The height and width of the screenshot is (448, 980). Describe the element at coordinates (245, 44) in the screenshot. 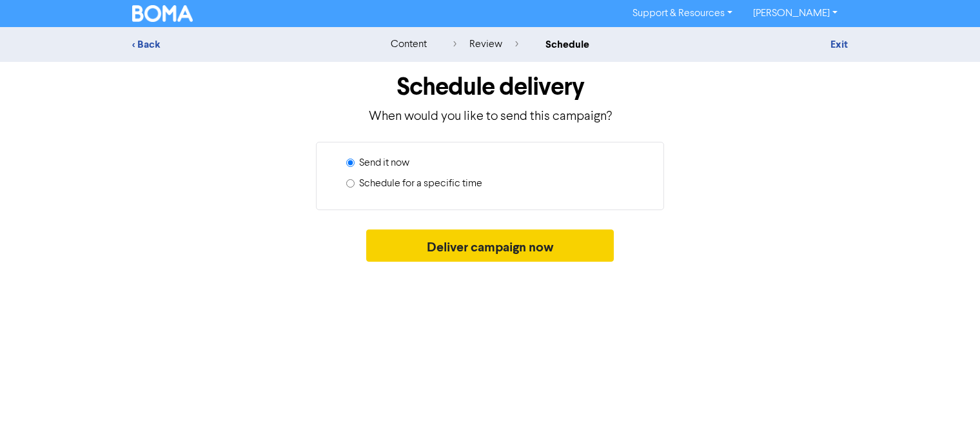

I see `div: < Back` at that location.